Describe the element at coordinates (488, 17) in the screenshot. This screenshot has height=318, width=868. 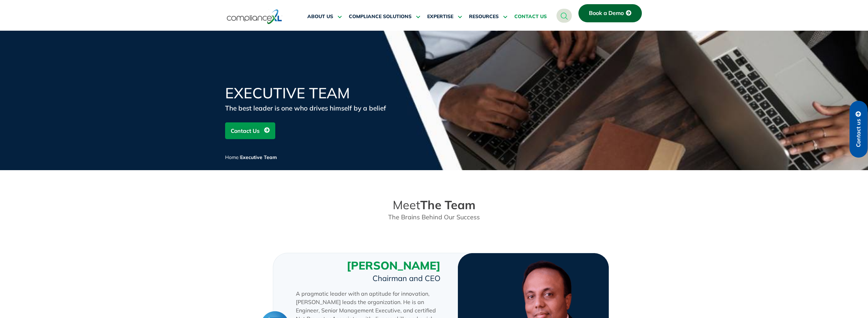
I see `a: RESOURCES` at that location.